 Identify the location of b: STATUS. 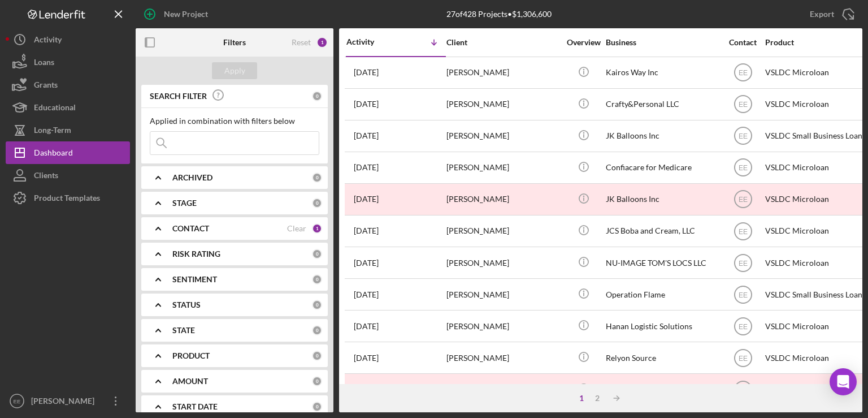
(186, 305).